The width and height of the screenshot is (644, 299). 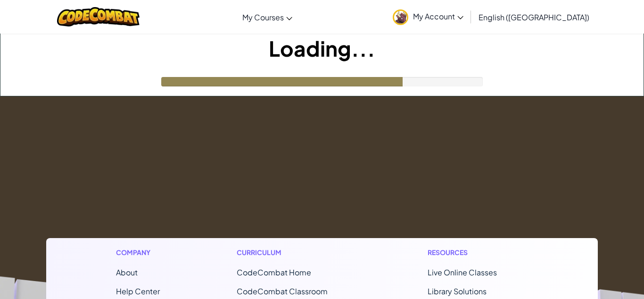 I want to click on a: Help Center, so click(x=137, y=291).